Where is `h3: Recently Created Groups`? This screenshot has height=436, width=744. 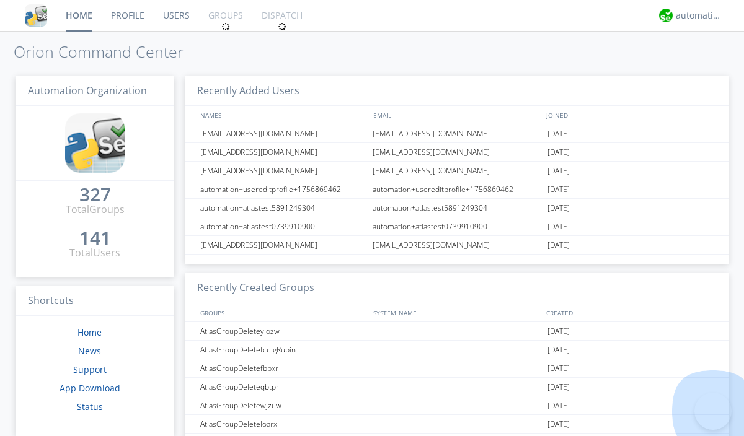 h3: Recently Created Groups is located at coordinates (456, 288).